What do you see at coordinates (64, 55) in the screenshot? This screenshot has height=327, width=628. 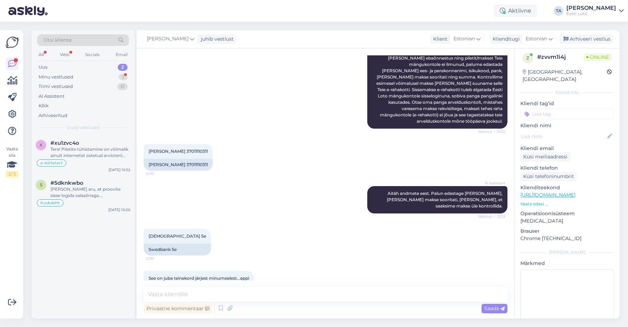 I see `div: Web` at bounding box center [64, 55].